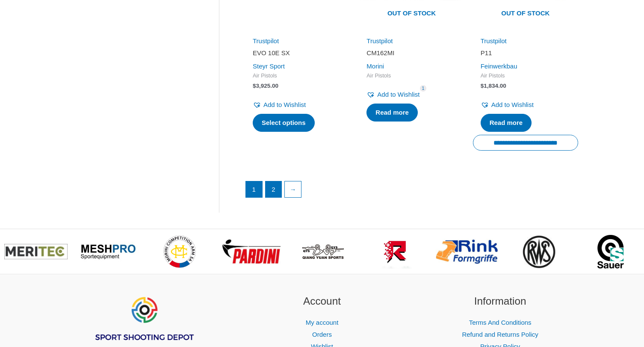  I want to click on a: My account, so click(322, 322).